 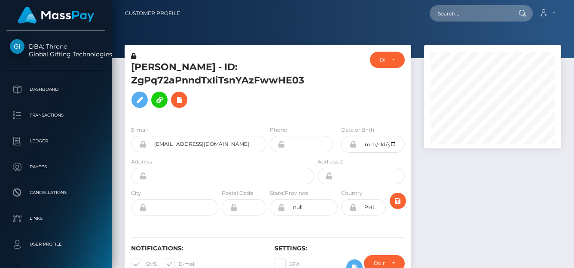 What do you see at coordinates (56, 15) in the screenshot?
I see `img: MassPay Logo` at bounding box center [56, 15].